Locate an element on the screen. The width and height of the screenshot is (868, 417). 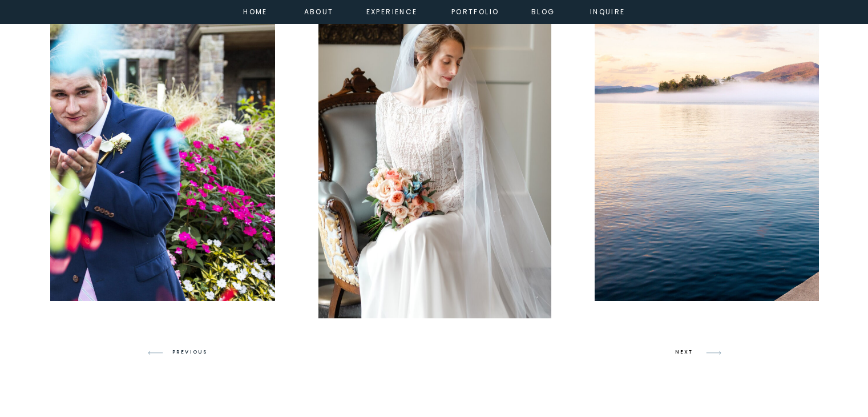
h3: PREVIOUS is located at coordinates (194, 352).